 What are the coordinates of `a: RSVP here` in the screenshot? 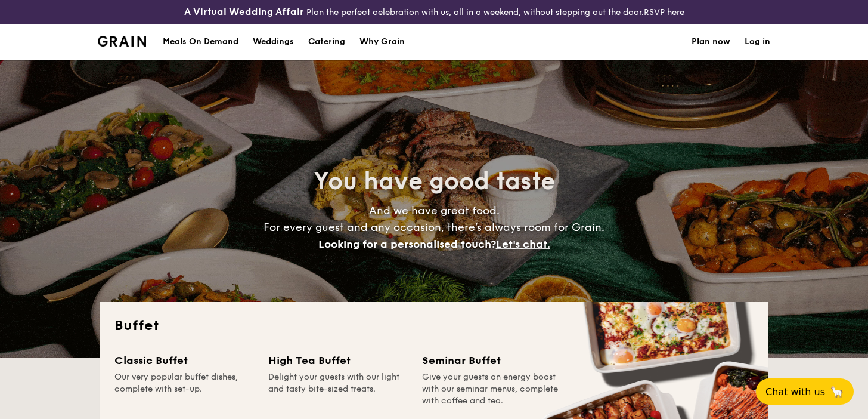 It's located at (664, 12).